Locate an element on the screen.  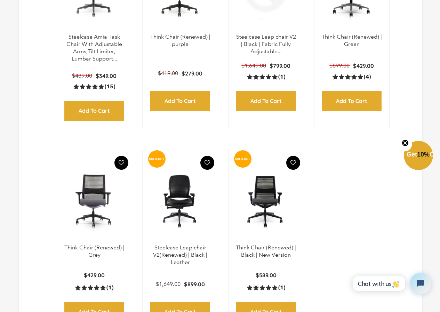
a: Think Chair (Renewed) | Green is located at coordinates (352, 40).